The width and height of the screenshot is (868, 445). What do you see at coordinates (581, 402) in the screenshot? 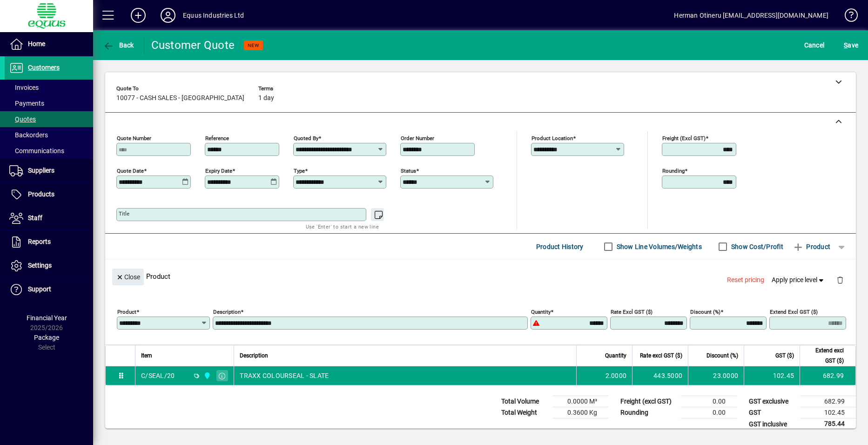
I see `td: 0.0000 M³` at bounding box center [581, 402].